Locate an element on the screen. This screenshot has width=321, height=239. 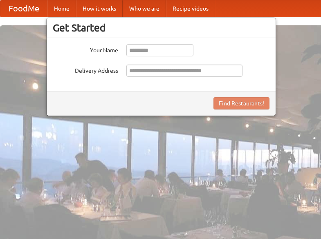
button: Find Restaurants! is located at coordinates (241, 103).